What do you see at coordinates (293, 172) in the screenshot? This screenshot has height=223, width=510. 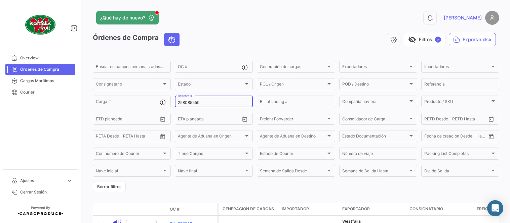 I see `span: Semana de Salida Desde` at bounding box center [293, 172].